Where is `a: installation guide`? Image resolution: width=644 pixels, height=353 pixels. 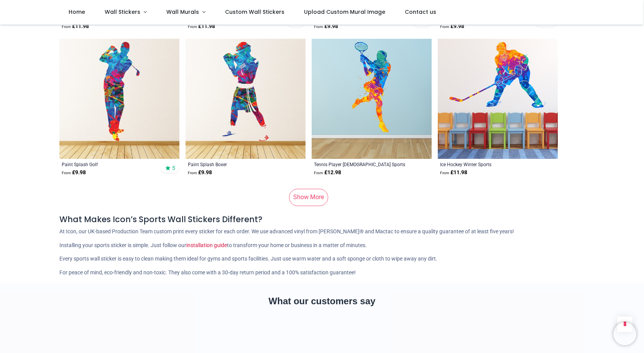 a: installation guide is located at coordinates (207, 245).